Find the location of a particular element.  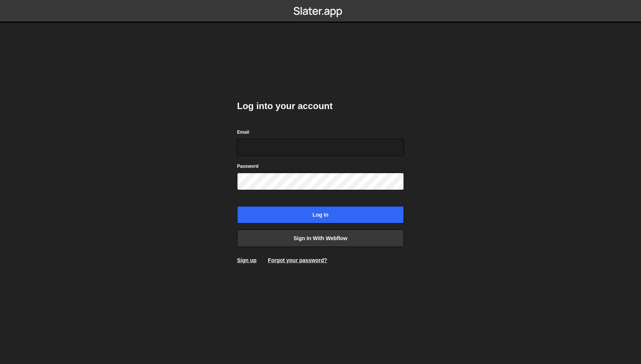

label: Email is located at coordinates (243, 132).